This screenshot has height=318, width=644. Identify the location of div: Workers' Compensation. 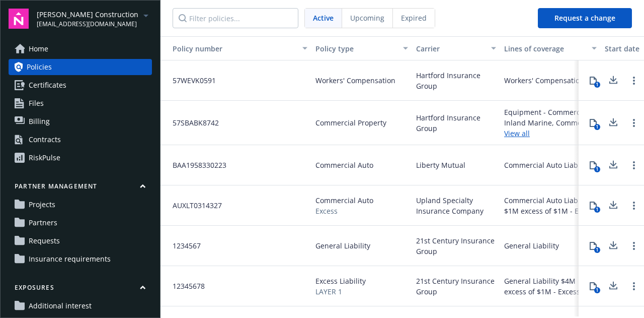
(544, 80).